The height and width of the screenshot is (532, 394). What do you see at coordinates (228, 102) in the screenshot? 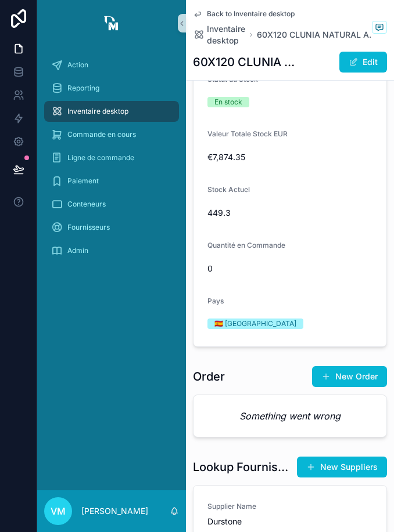
I see `div: En stock` at bounding box center [228, 102].